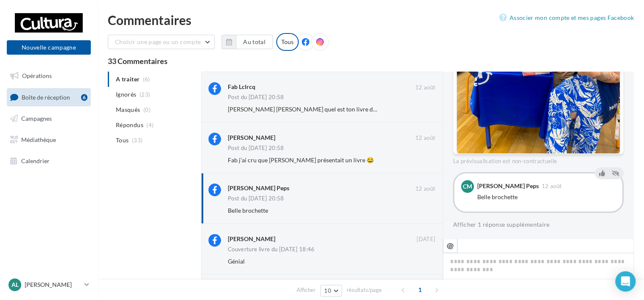 The image size is (644, 300). What do you see at coordinates (46, 97) in the screenshot?
I see `span: Boîte de réception` at bounding box center [46, 97].